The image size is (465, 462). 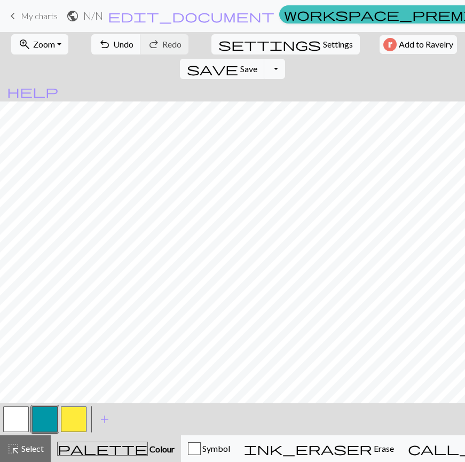 I want to click on button: Add to Ravelry, so click(x=418, y=44).